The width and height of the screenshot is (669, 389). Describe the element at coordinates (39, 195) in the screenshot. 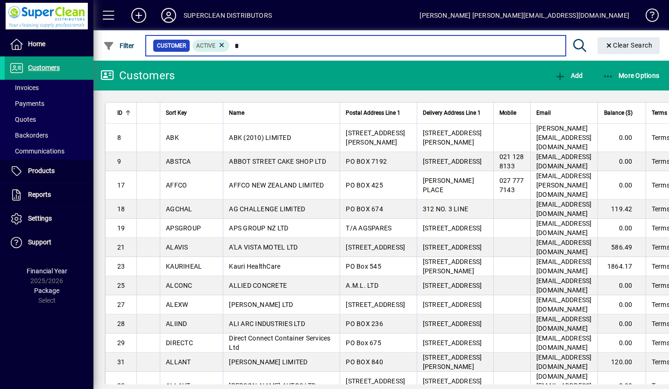

I see `span: Reports` at that location.